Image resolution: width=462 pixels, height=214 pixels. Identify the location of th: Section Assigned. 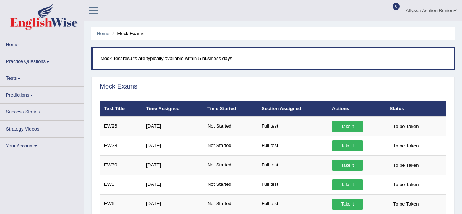
(293, 109).